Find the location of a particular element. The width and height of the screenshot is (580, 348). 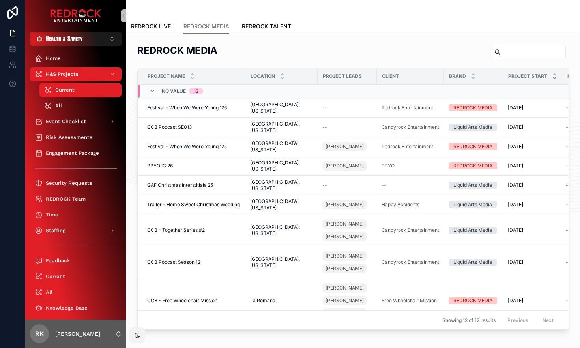

a: All is located at coordinates (76, 292).